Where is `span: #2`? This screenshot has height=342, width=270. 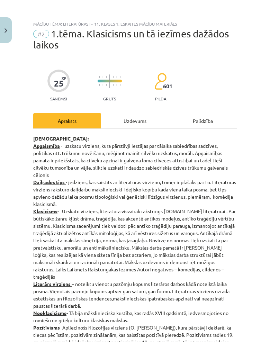
span: #2 is located at coordinates (41, 34).